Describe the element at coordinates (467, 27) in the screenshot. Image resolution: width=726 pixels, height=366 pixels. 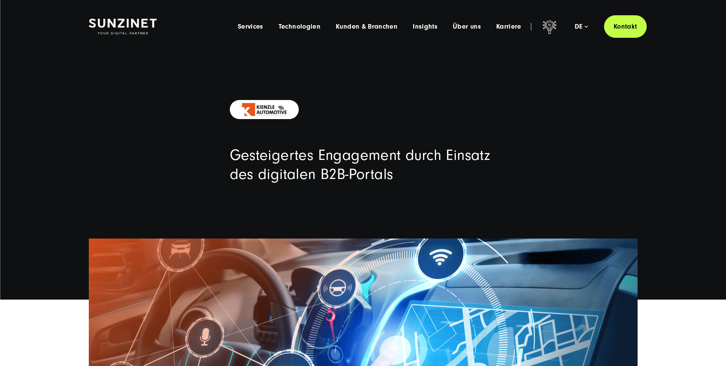
I see `a: Über uns` at that location.